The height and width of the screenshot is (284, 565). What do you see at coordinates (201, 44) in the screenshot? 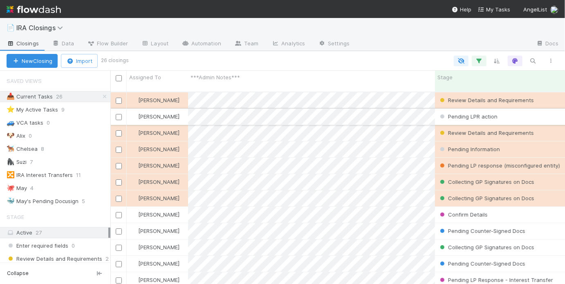
I see `a: Automation` at bounding box center [201, 44].